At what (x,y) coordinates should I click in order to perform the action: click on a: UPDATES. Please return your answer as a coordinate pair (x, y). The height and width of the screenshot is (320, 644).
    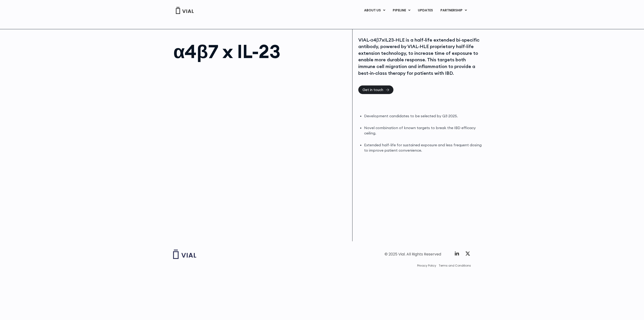
    Looking at the image, I should click on (426, 10).